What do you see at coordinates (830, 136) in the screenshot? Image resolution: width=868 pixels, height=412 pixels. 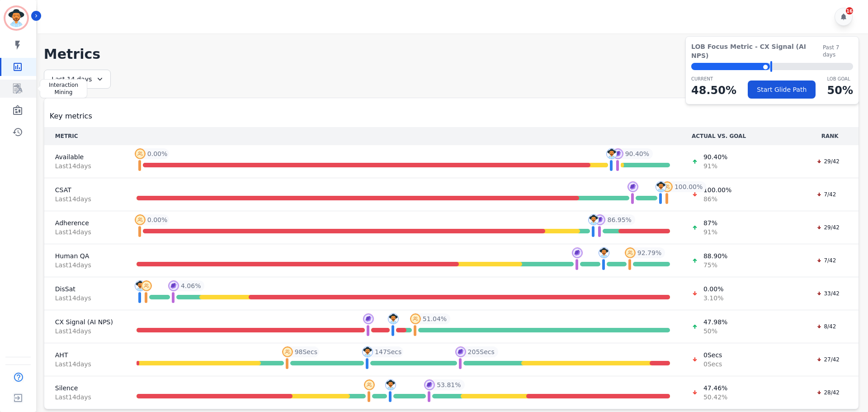 I see `th: RANK` at bounding box center [830, 136].